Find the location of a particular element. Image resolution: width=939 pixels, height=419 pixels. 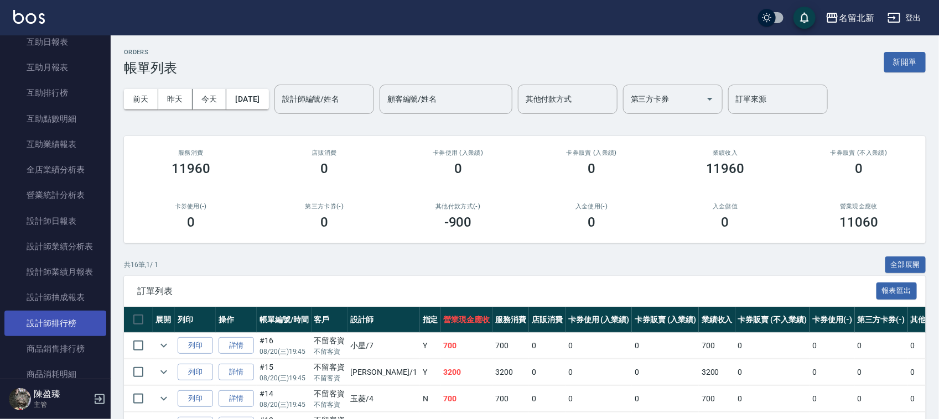

button: save is located at coordinates (805, 18).